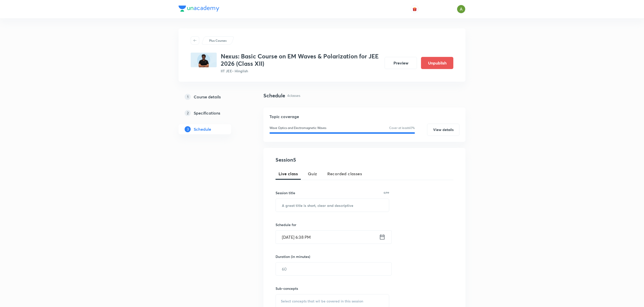 This screenshot has height=307, width=644. Describe the element at coordinates (461, 9) in the screenshot. I see `img: Ajay A` at that location.